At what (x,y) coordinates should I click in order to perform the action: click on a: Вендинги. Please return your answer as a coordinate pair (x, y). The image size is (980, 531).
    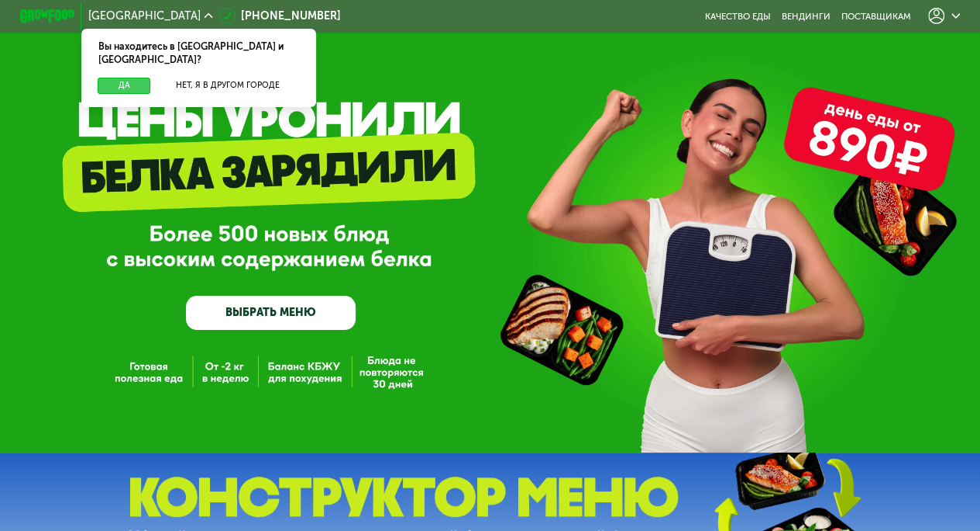
    Looking at the image, I should click on (805, 17).